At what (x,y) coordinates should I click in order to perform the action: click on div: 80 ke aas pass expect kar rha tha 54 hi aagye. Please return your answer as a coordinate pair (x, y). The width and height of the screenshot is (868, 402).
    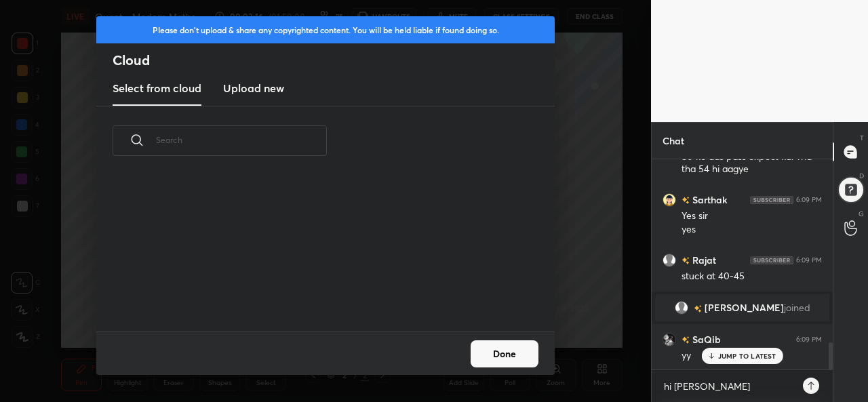
    Looking at the image, I should click on (751, 163).